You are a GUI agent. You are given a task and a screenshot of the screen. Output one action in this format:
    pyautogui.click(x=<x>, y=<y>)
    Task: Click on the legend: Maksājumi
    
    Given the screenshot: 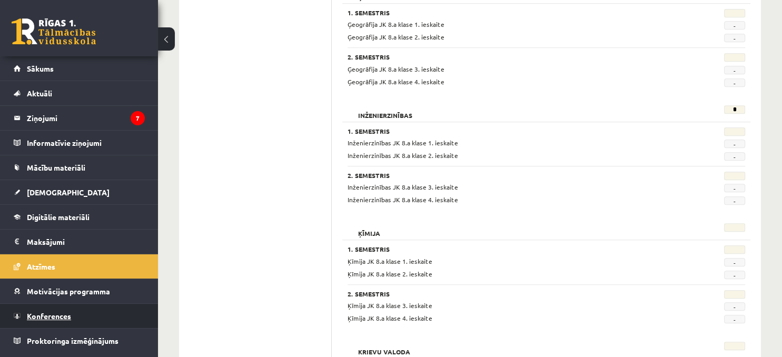 What is the action you would take?
    pyautogui.click(x=86, y=242)
    